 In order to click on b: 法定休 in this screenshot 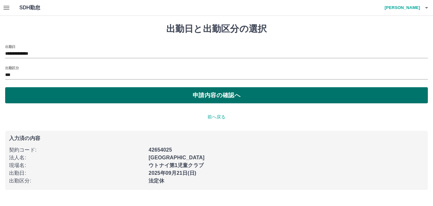, I will do `click(156, 181)`.